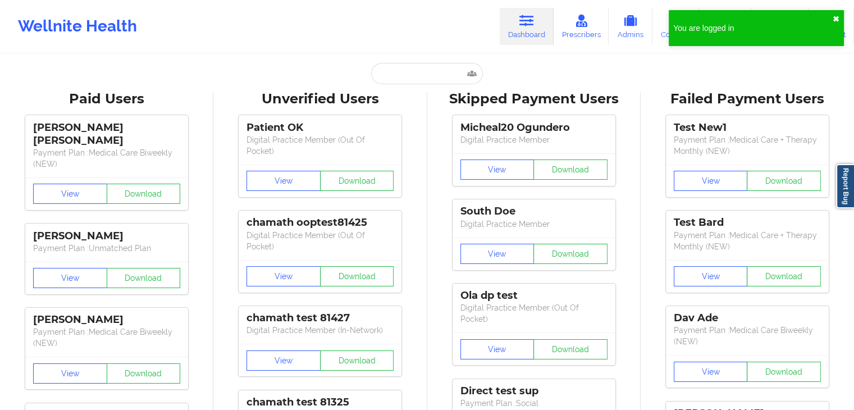  I want to click on div: Dav Ade, so click(747, 318).